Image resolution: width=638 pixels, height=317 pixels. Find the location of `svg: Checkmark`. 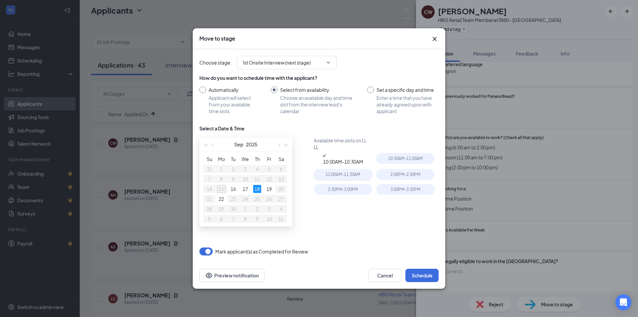

svg: Checkmark is located at coordinates (324, 156).